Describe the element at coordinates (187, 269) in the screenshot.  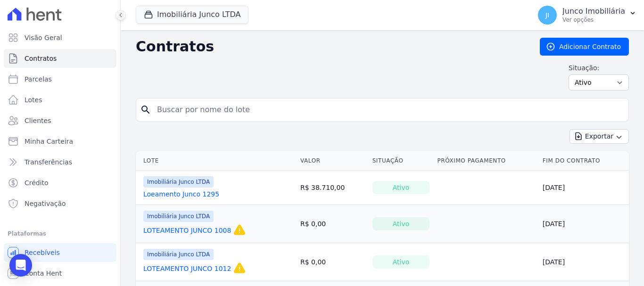
I see `a: LOTEAMENTO JUNCO 1012` at that location.